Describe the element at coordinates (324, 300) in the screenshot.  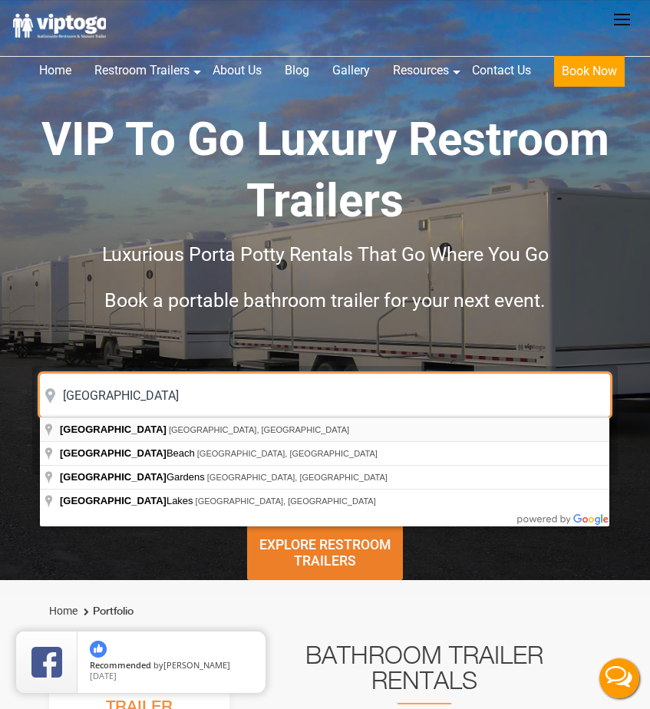
I see `span: Book a portable bathroom trailer for your next event.` at that location.